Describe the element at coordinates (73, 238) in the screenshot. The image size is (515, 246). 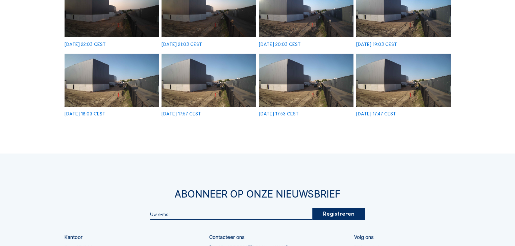
I see `div: Kantoor` at that location.